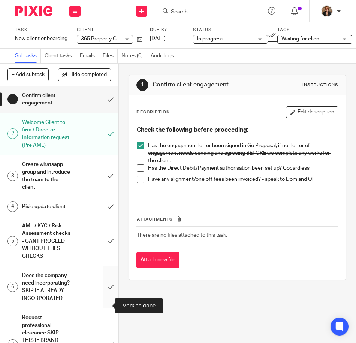 This screenshot has height=343, width=356. I want to click on input: Search, so click(204, 12).